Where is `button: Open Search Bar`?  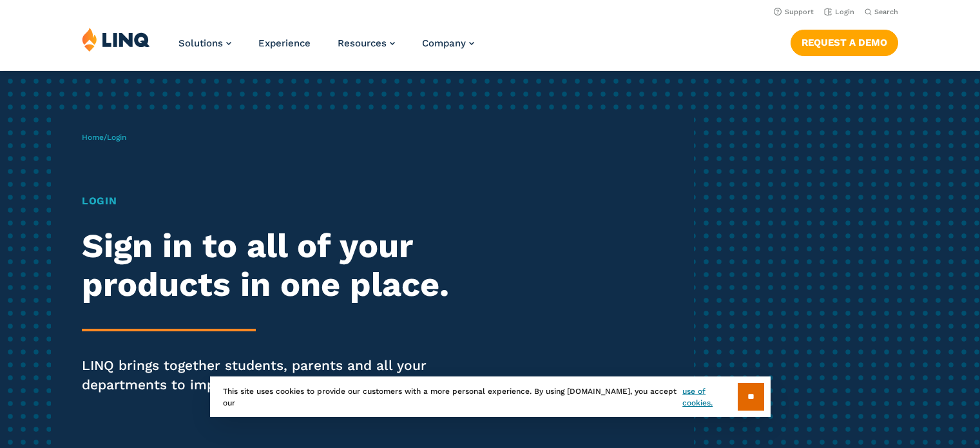 button: Open Search Bar is located at coordinates (881, 12).